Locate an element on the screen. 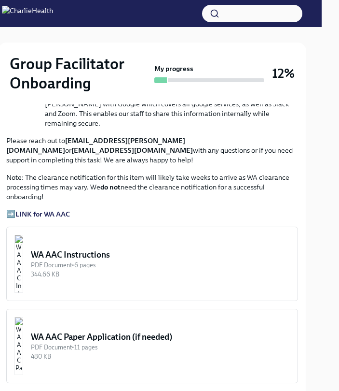 Image resolution: width=339 pixels, height=391 pixels. p: Please reach out to or with any questions or if you need support in completing this task! We are ... is located at coordinates (152, 150).